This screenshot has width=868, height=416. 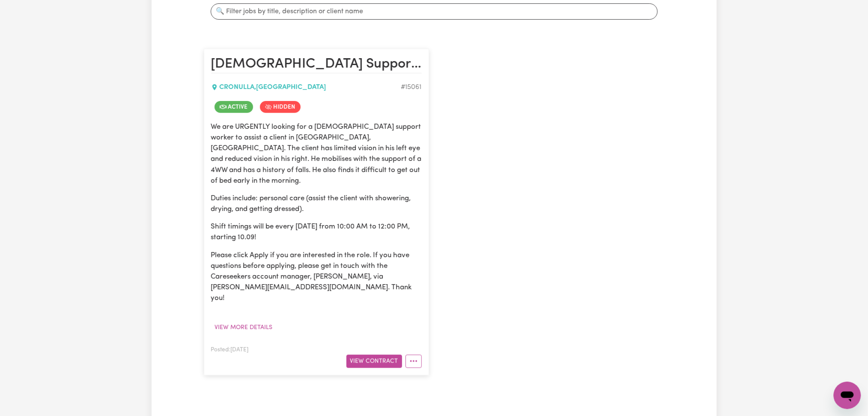 What do you see at coordinates (316, 64) in the screenshot?
I see `h2: Male Support Worker Needed In Cronulla, NSW` at bounding box center [316, 64].